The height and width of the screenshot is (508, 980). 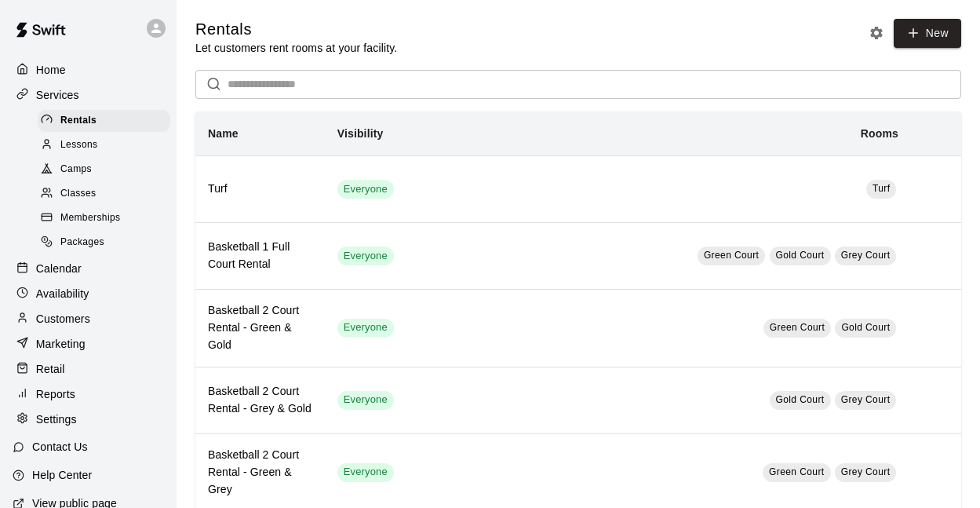 What do you see at coordinates (880, 133) in the screenshot?
I see `b: Rooms` at bounding box center [880, 133].